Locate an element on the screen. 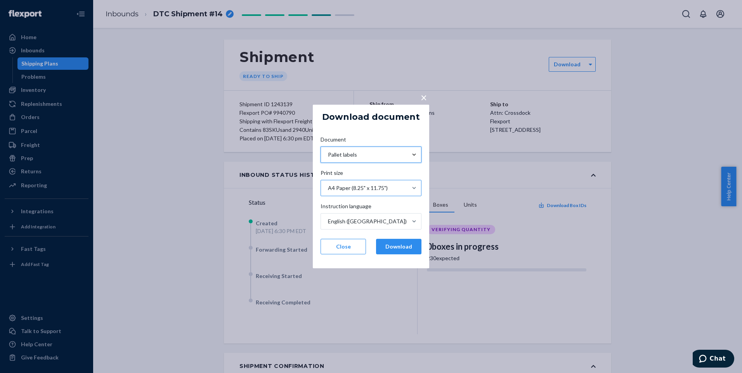 This screenshot has width=742, height=373. span: Chat is located at coordinates (25, 9).